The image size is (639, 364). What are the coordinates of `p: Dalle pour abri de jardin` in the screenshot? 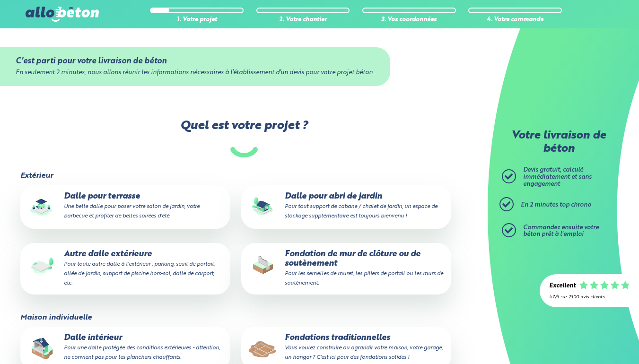 It's located at (346, 206).